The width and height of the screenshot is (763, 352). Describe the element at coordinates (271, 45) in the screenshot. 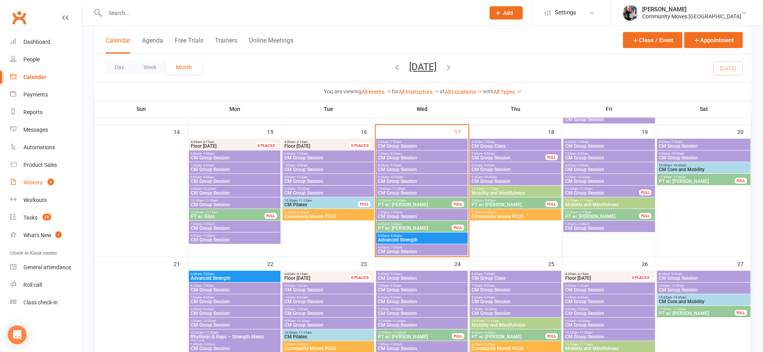

I see `button: Online Meetings` at that location.